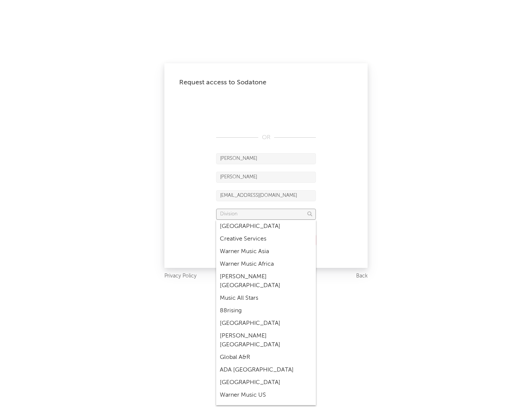  Describe the element at coordinates (266, 214) in the screenshot. I see `input: Division` at that location.